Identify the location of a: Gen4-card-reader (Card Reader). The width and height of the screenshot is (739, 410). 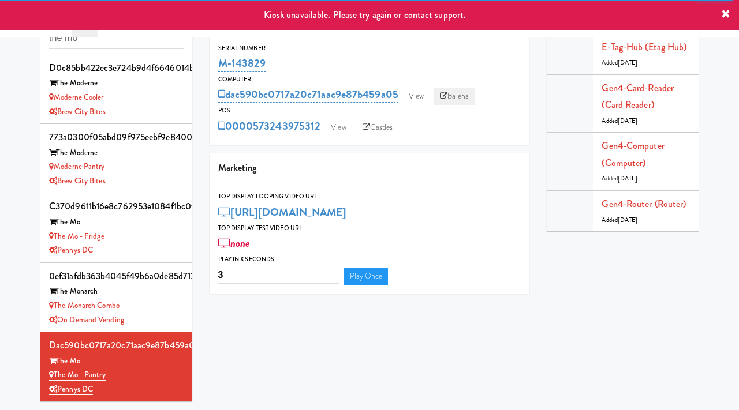
(637, 96).